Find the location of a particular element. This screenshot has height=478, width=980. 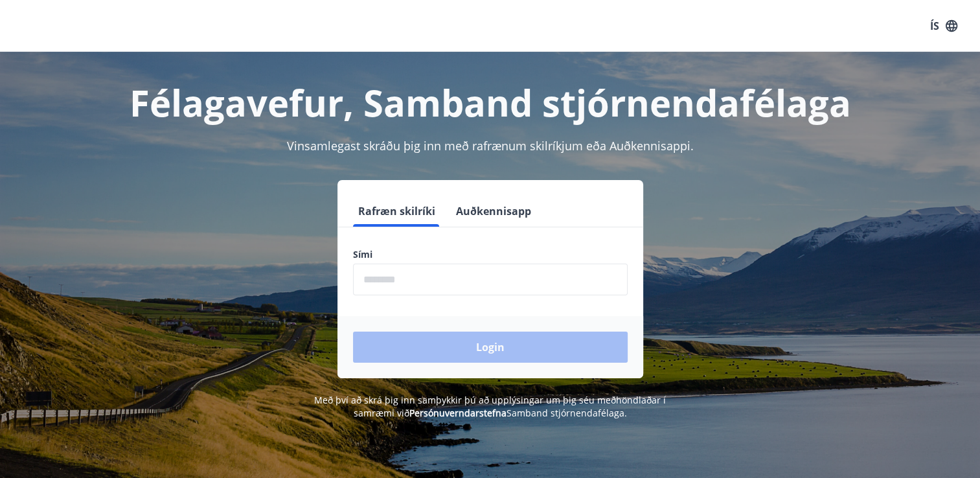

h1: Félagavefur, Samband stjórnendafélaga is located at coordinates (491, 102).